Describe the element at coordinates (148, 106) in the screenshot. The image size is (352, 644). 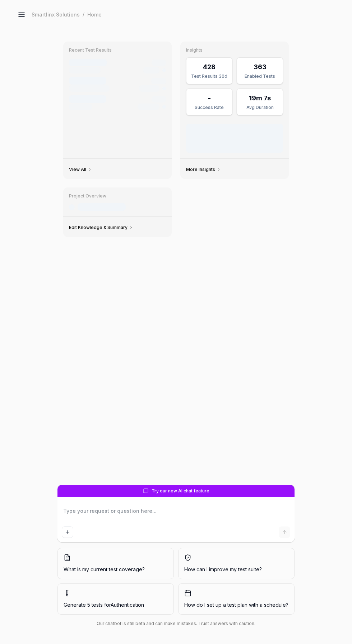
I see `div: 12/12 tests` at that location.